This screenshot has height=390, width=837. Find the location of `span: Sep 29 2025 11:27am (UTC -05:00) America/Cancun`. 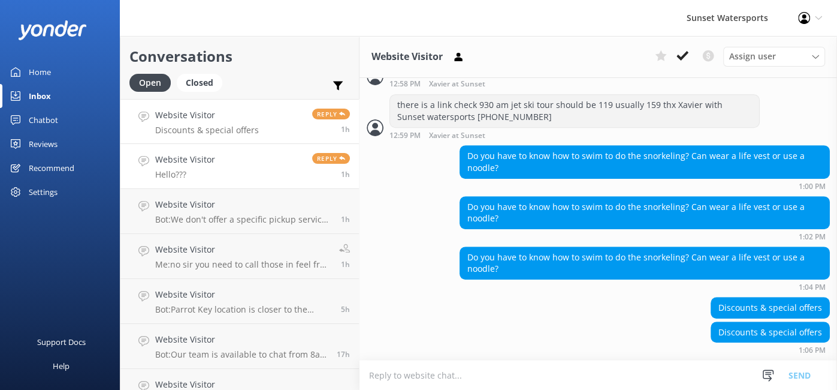

span: Sep 29 2025 11:27am (UTC -05:00) America/Cancun is located at coordinates (345, 264).